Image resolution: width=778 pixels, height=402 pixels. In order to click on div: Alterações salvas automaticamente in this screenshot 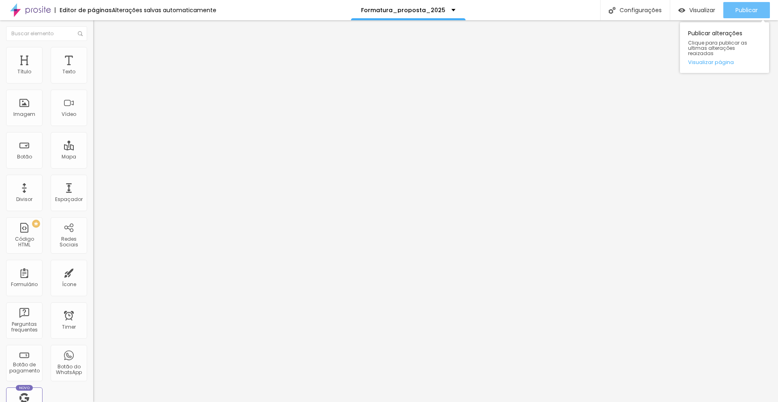, I will do `click(164, 10)`.